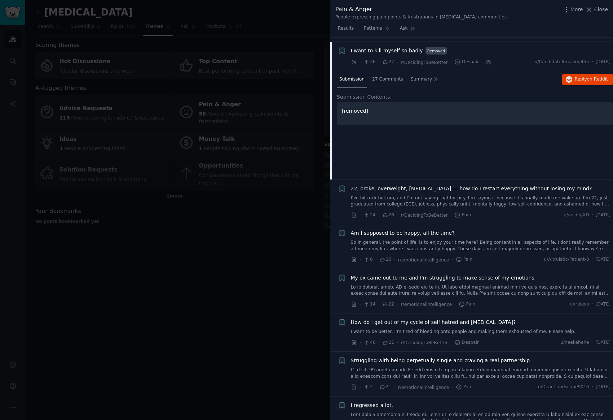  I want to click on span: 14, so click(369, 304).